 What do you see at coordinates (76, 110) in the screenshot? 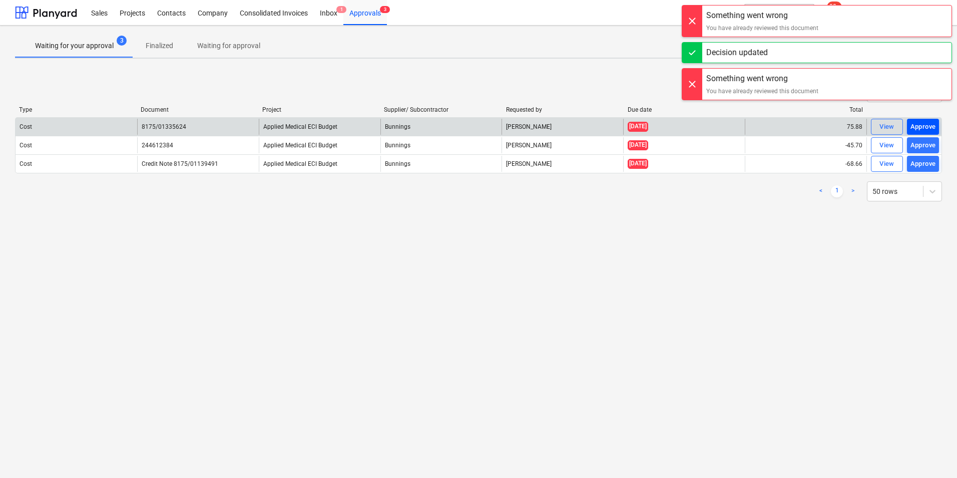
I see `div: Type` at bounding box center [76, 110].